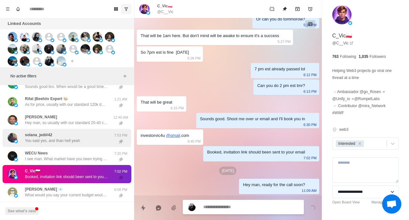  I want to click on p: solana_jedi#42, so click(38, 135).